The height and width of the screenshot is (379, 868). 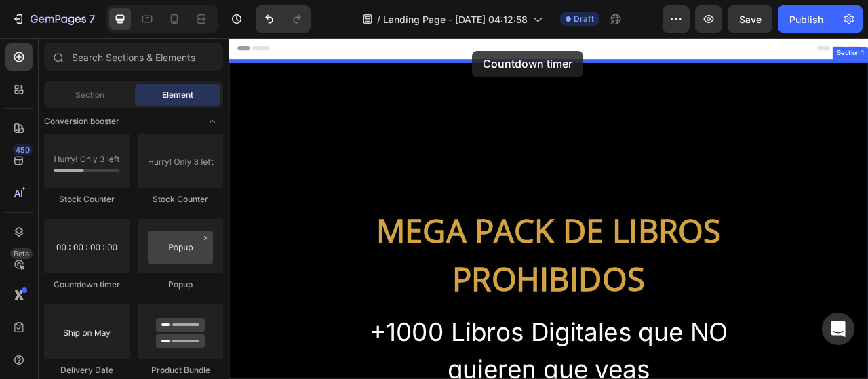 What do you see at coordinates (180, 285) in the screenshot?
I see `div: Popup` at bounding box center [180, 285].